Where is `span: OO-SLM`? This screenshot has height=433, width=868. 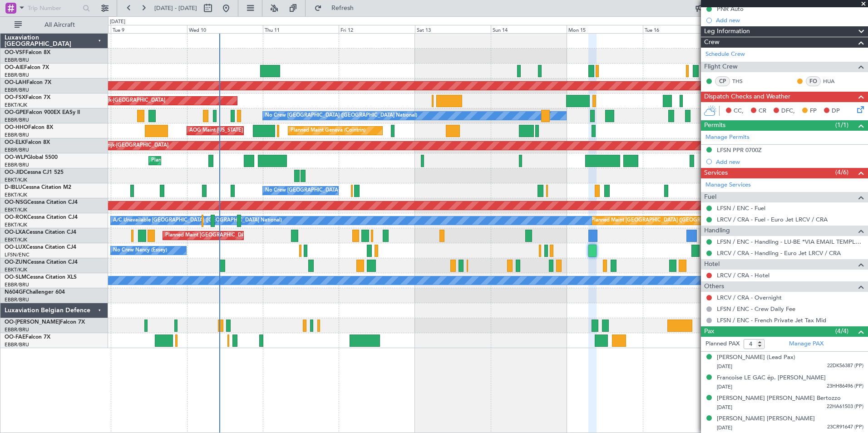
span: OO-SLM is located at coordinates (15, 278).